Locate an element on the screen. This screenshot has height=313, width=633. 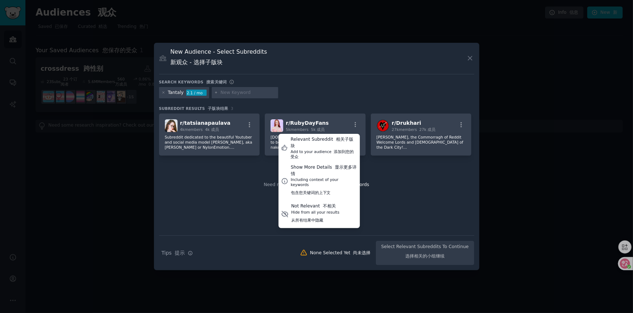
img: RubyDayFans is located at coordinates (277, 126).